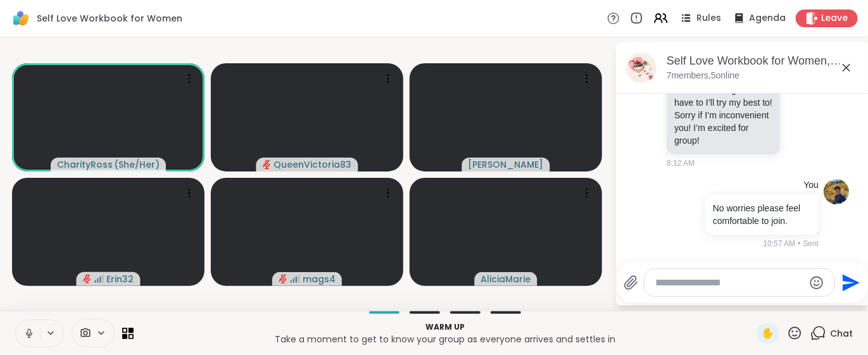  Describe the element at coordinates (849, 282) in the screenshot. I see `button: Send` at that location.